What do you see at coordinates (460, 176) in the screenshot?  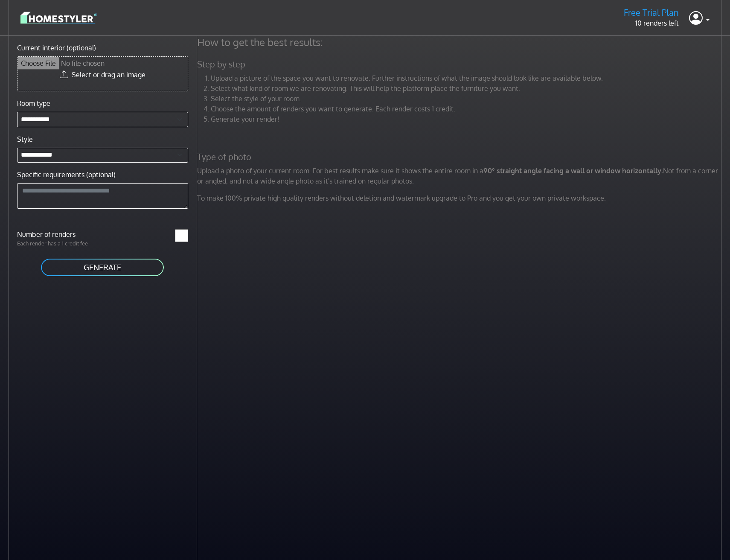 I see `p: Upload a photo of your current room. For best results make sure it shows the entire room in a Not...` at bounding box center [460, 176].